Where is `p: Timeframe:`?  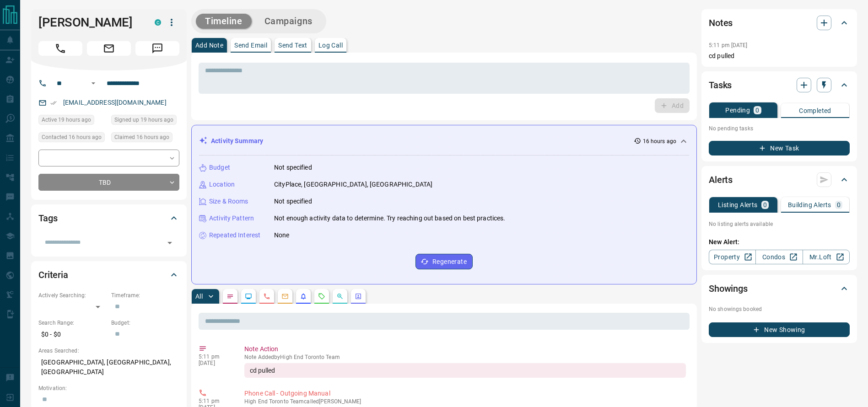
p: Timeframe: is located at coordinates (145, 295).